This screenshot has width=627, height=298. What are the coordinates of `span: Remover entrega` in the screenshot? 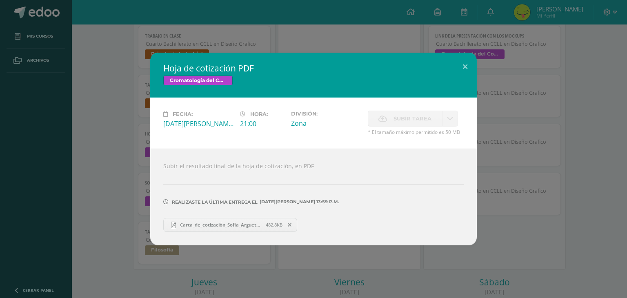 It's located at (290, 225).